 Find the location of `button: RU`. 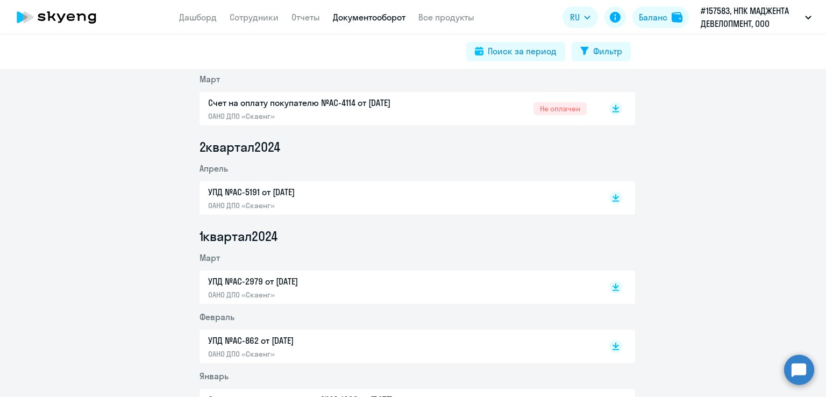

button: RU is located at coordinates (580, 17).